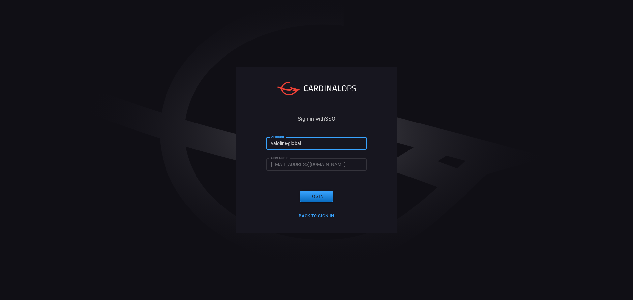 This screenshot has width=633, height=300. I want to click on input: Type your account, so click(317, 143).